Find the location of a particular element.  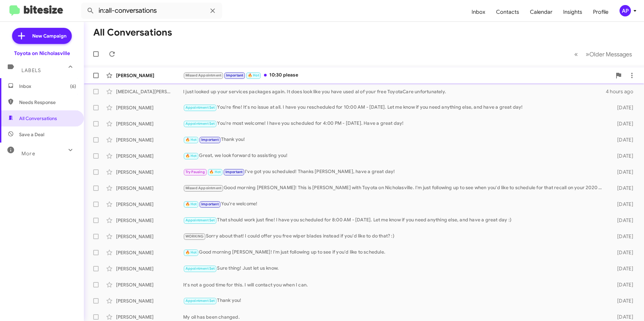

div: I just looked up your services packages again. It does look like you have used al of your free To... is located at coordinates (394, 92).